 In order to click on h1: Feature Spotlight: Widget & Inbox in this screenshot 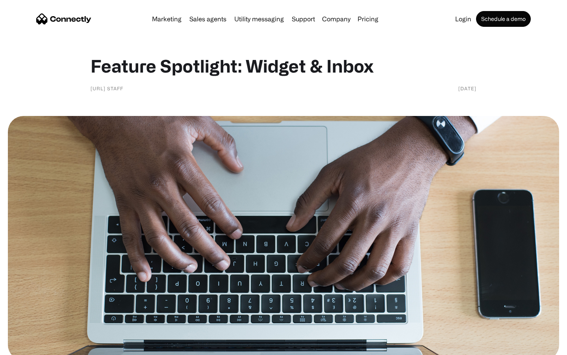, I will do `click(284, 66)`.